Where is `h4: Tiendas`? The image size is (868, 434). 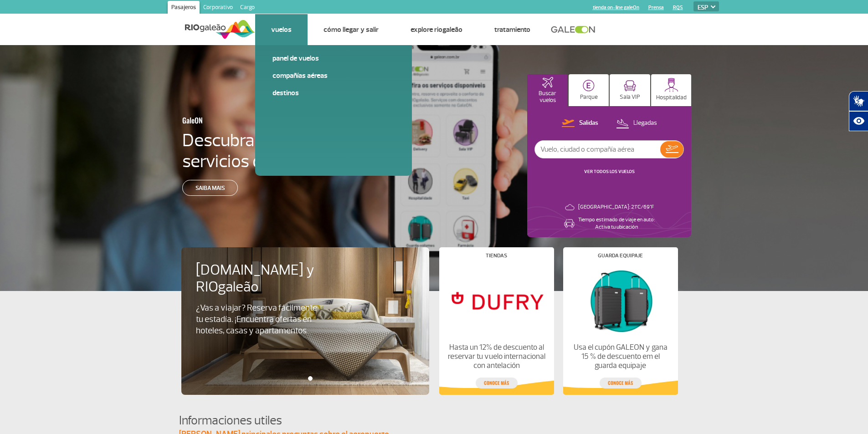 h4: Tiendas is located at coordinates (496, 256).